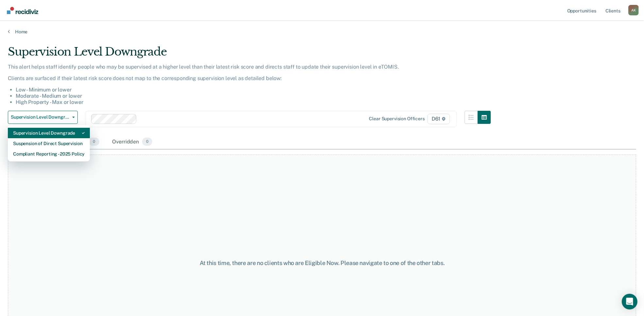  I want to click on div: Compliant Reporting - 2025 Policy, so click(49, 154).